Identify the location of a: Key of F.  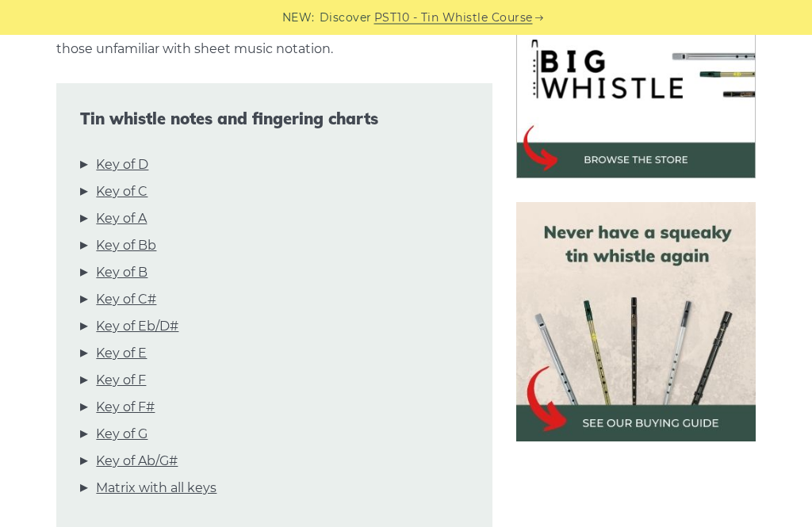
(121, 381).